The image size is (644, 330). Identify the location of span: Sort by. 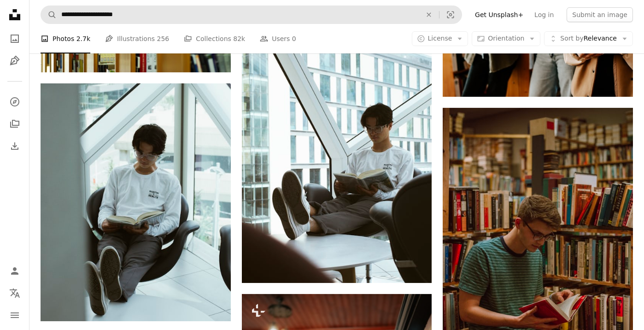
(571, 38).